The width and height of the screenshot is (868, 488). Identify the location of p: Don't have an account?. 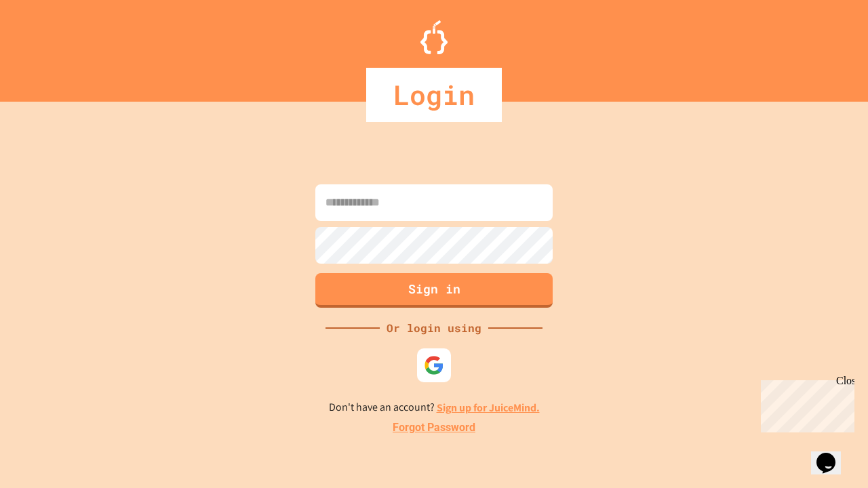
(434, 408).